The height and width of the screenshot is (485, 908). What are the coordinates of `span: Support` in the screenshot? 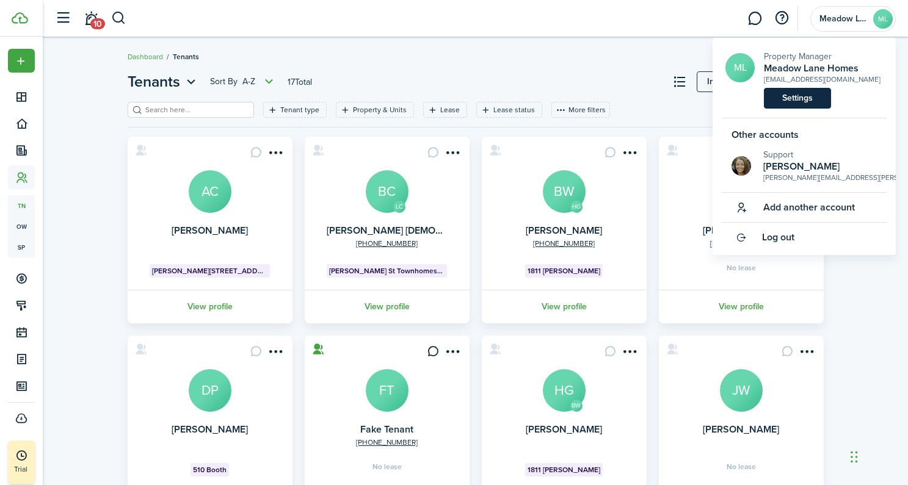 It's located at (778, 154).